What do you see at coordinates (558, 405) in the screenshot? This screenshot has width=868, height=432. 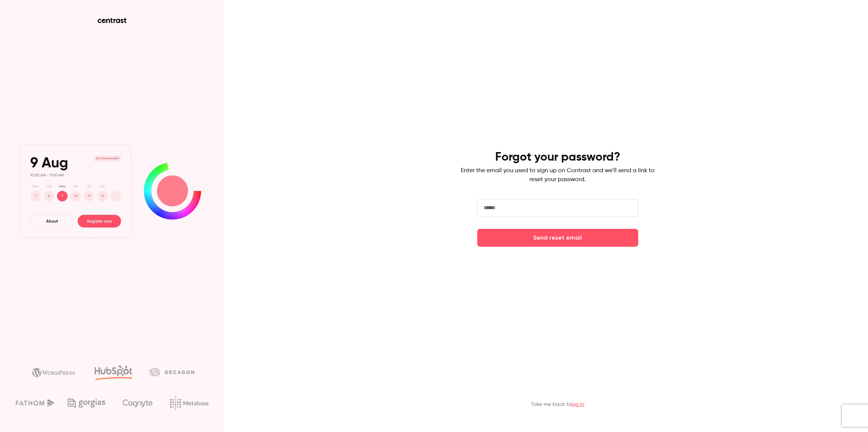 I see `p: Take me back to` at bounding box center [558, 405].